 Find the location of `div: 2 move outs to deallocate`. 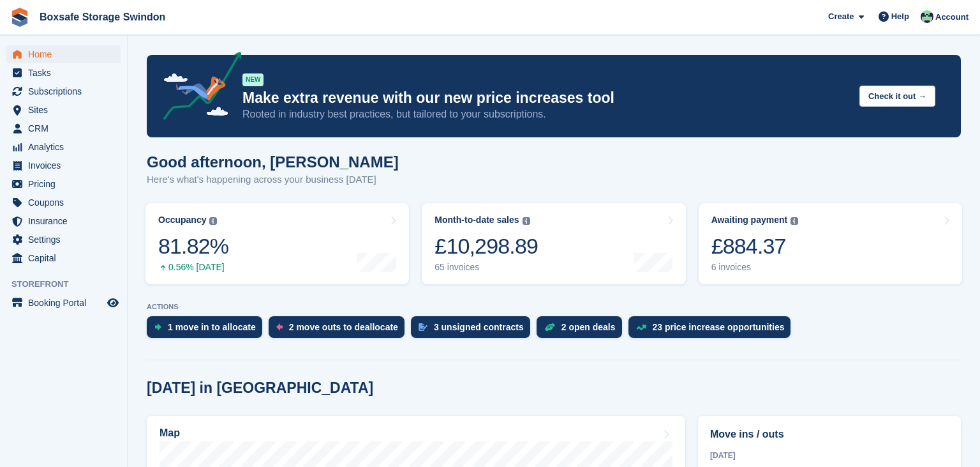

div: 2 move outs to deallocate is located at coordinates (344, 327).